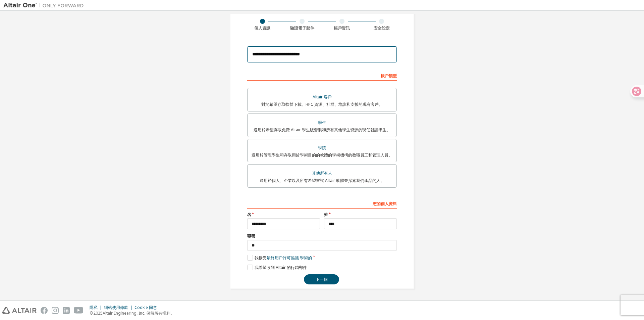  I want to click on font: 安全設定, so click(381, 28).